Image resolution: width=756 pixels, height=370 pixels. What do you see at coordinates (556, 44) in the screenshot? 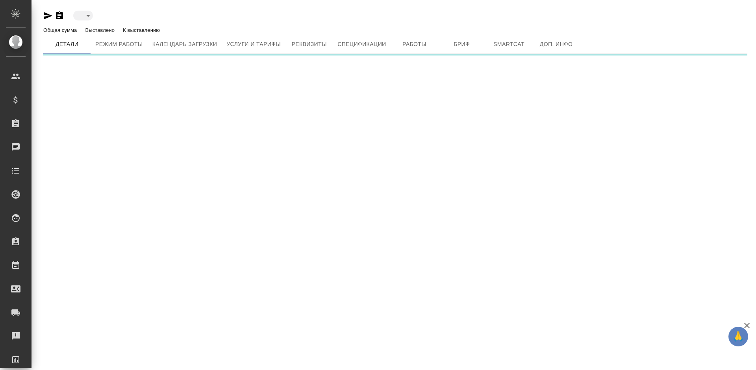
I see `span: Доп. инфо` at bounding box center [556, 44].